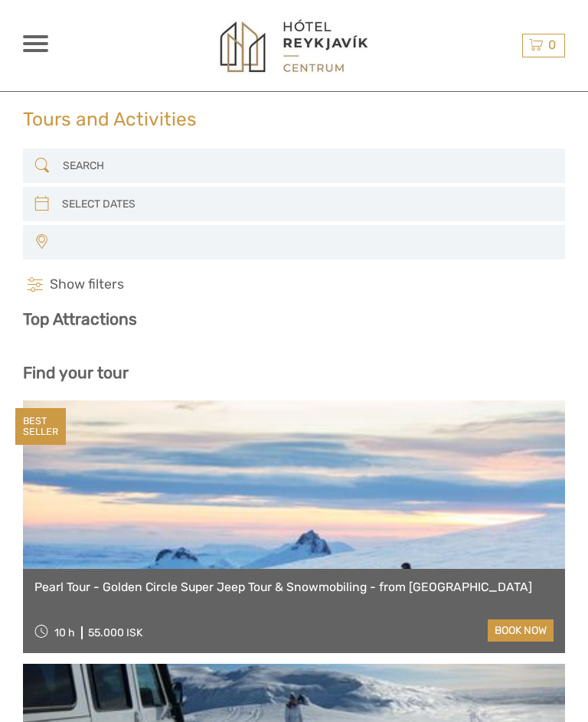 The width and height of the screenshot is (588, 722). I want to click on span: 0, so click(552, 45).